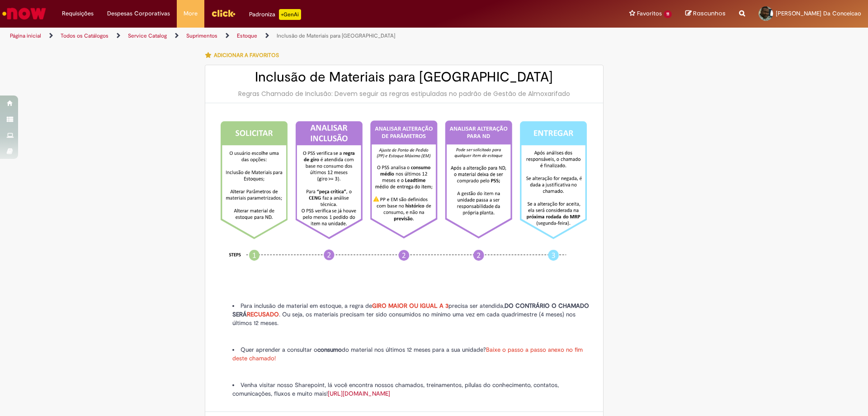 The height and width of the screenshot is (416, 868). Describe the element at coordinates (246, 55) in the screenshot. I see `span: Adicionar a Favoritos` at that location.